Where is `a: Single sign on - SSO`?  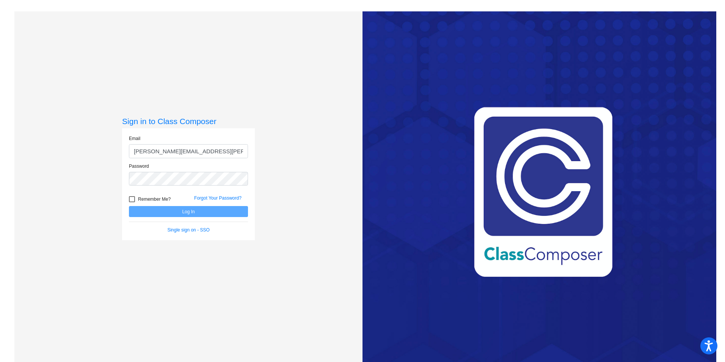
a: Single sign on - SSO is located at coordinates (188, 230).